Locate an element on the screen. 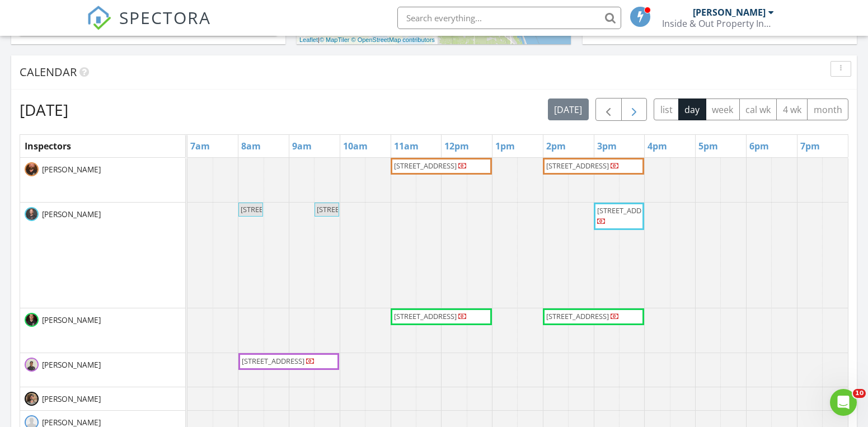  a: © MapTiler is located at coordinates (335, 40).